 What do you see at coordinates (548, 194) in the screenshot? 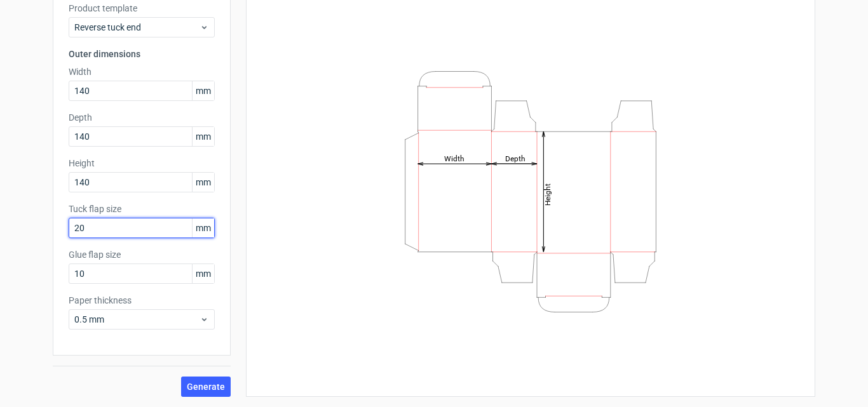
I see `tspan: Height` at bounding box center [548, 194].